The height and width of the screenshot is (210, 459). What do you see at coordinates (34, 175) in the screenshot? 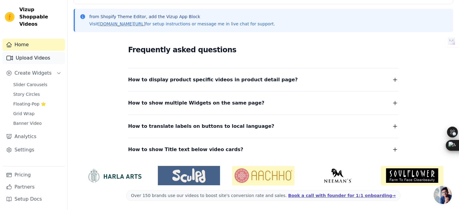
I see `a: Pricing` at bounding box center [34, 175].